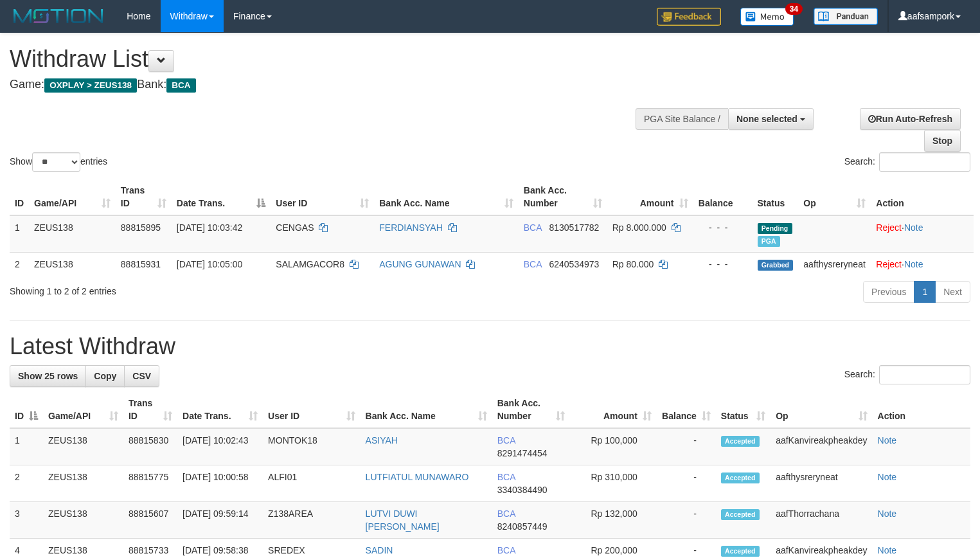  What do you see at coordinates (776, 265) in the screenshot?
I see `span: Grabbed` at bounding box center [776, 265].